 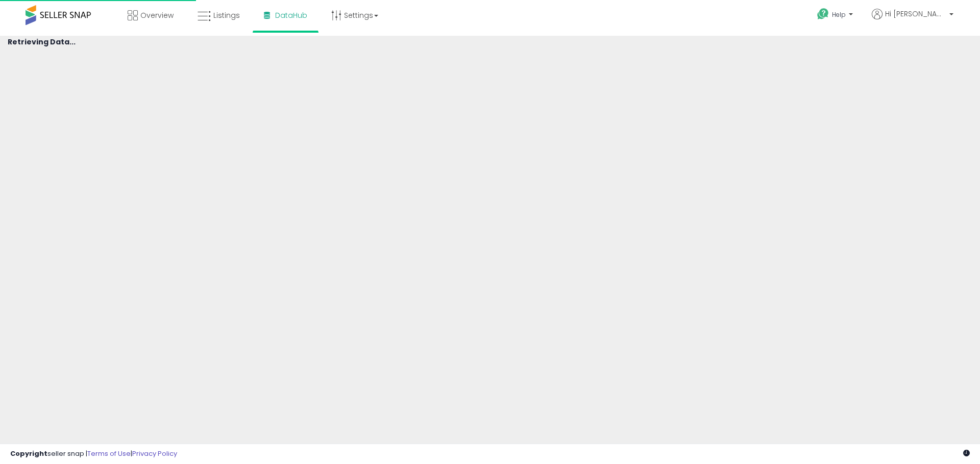 I want to click on div: seller snap | |, so click(x=93, y=454).